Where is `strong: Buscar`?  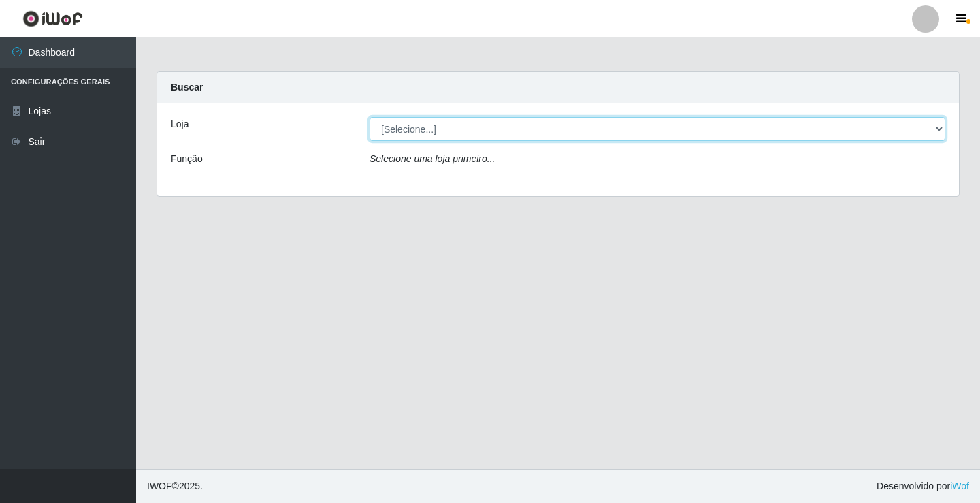
strong: Buscar is located at coordinates (187, 87).